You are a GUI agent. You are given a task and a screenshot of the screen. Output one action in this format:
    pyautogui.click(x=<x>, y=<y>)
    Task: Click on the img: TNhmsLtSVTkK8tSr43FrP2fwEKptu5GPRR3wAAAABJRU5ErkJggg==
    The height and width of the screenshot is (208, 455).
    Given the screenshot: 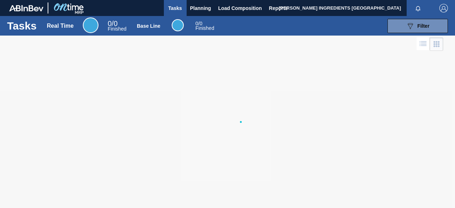 What is the action you would take?
    pyautogui.click(x=26, y=8)
    